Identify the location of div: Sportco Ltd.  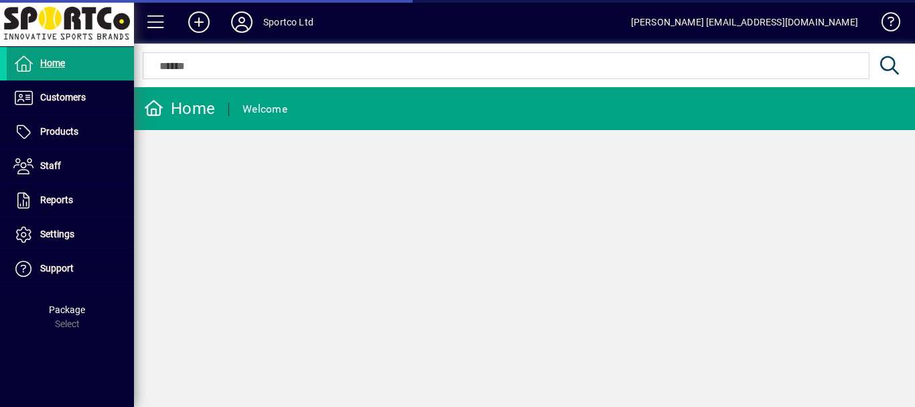
(288, 22).